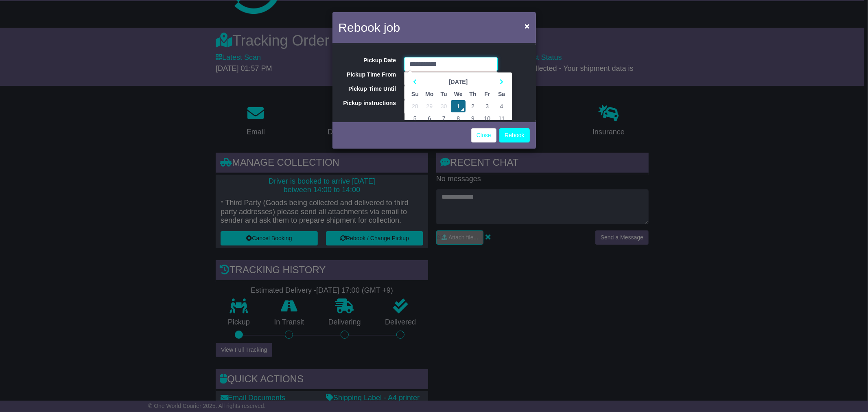 This screenshot has height=412, width=868. What do you see at coordinates (458, 106) in the screenshot?
I see `td: 1` at bounding box center [458, 106].